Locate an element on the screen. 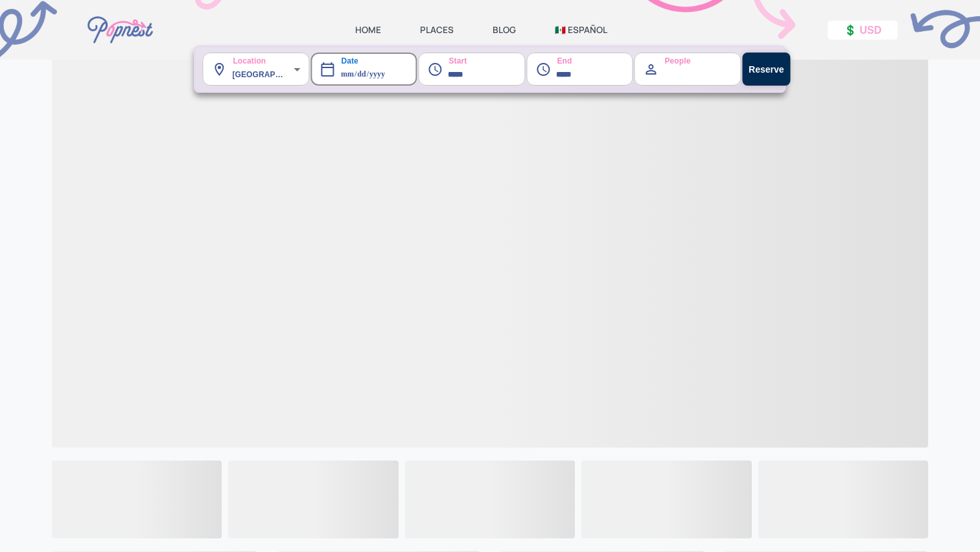 The image size is (980, 552). label: End is located at coordinates (554, 56).